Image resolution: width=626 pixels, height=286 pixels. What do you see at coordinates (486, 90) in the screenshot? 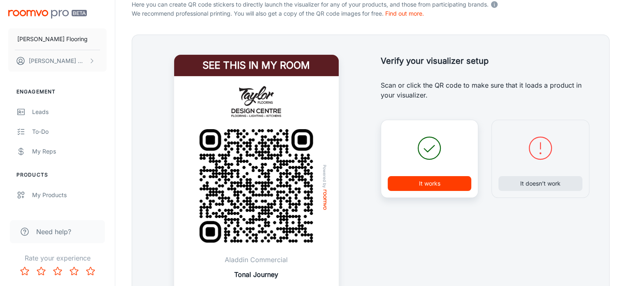
I see `p: Scan or click the QR code to make sure that it loads a product in your visualizer.` at bounding box center [486, 90].